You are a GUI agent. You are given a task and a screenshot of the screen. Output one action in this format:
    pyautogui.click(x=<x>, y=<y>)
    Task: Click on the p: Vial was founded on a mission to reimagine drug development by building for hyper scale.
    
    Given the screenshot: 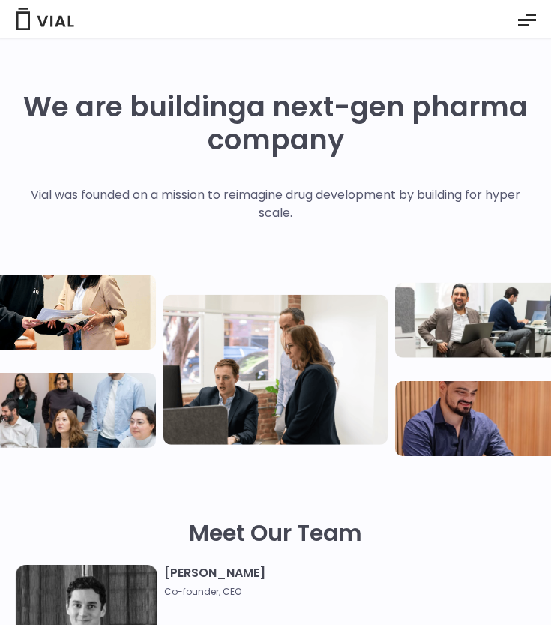 What is the action you would take?
    pyautogui.click(x=275, y=204)
    